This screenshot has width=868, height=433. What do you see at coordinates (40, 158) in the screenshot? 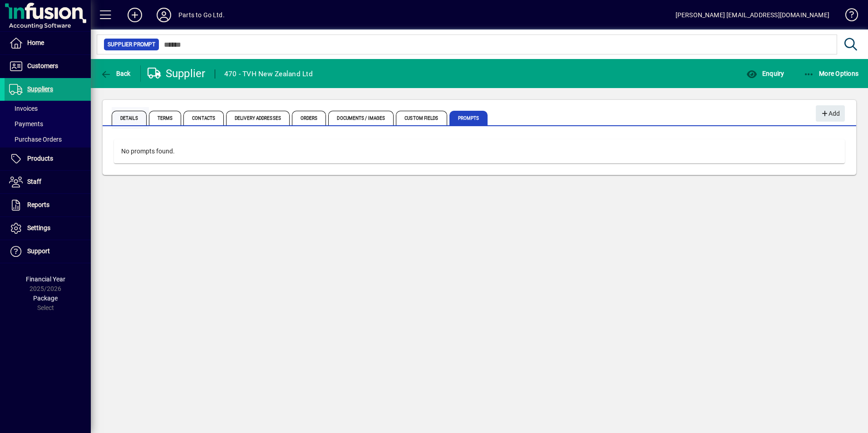
I see `span: Products` at bounding box center [40, 158].